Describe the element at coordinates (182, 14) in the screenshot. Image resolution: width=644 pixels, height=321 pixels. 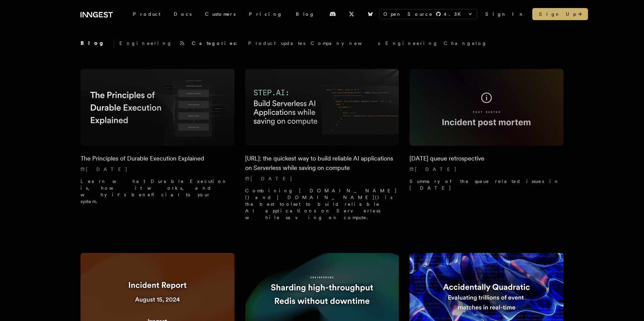
I see `a: Docs` at that location.